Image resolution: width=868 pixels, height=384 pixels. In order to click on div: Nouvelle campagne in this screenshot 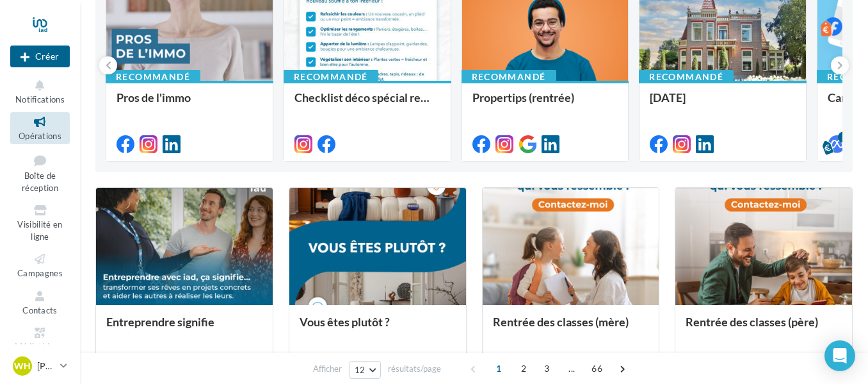, I will do `click(40, 56)`.